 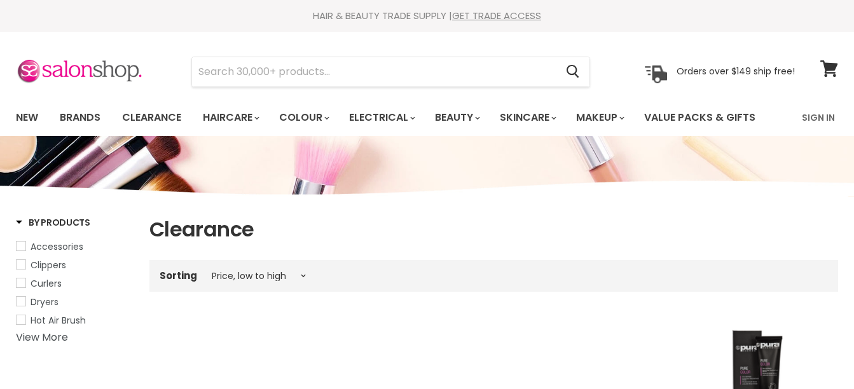 What do you see at coordinates (493, 230) in the screenshot?
I see `h1: Clearance` at bounding box center [493, 230].